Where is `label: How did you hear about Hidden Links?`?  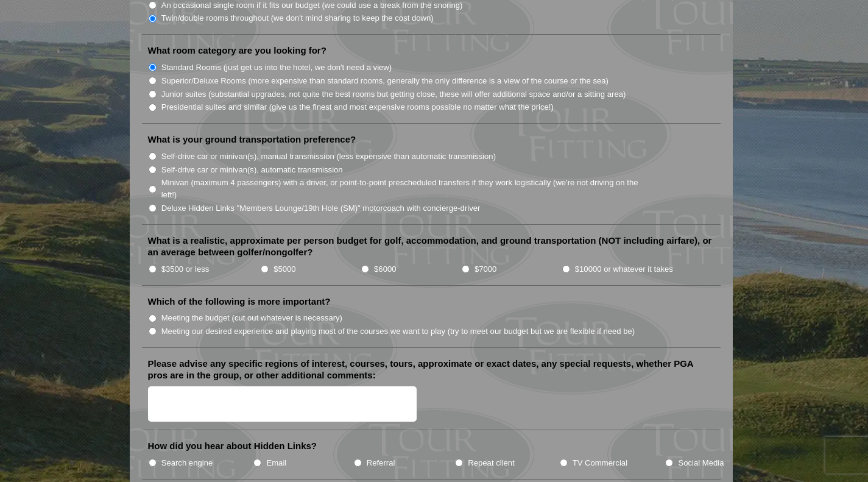 label: How did you hear about Hidden Links? is located at coordinates (233, 446).